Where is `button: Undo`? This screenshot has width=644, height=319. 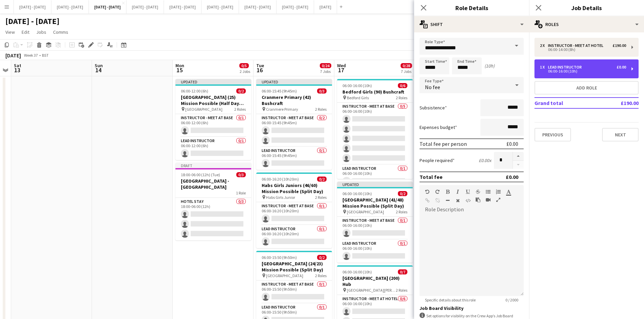 button: Undo is located at coordinates (427, 192).